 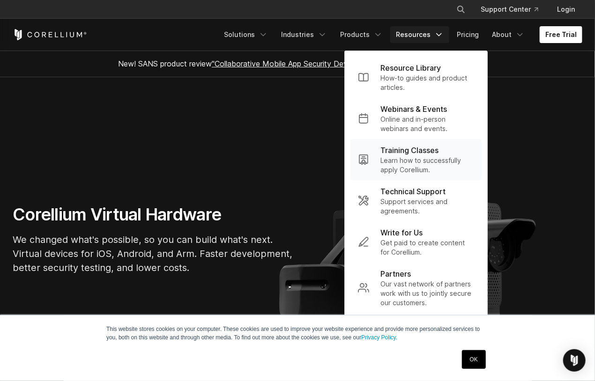 What do you see at coordinates (420, 35) in the screenshot?
I see `a: Resources` at bounding box center [420, 35].